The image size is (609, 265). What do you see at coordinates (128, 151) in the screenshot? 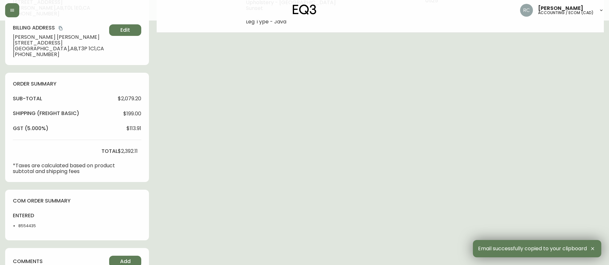
I see `span: $2,392.11` at bounding box center [128, 151].